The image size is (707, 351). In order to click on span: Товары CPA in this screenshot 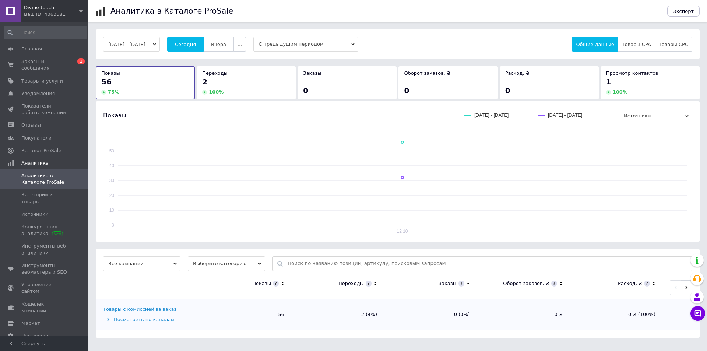, I will do `click(636, 44)`.